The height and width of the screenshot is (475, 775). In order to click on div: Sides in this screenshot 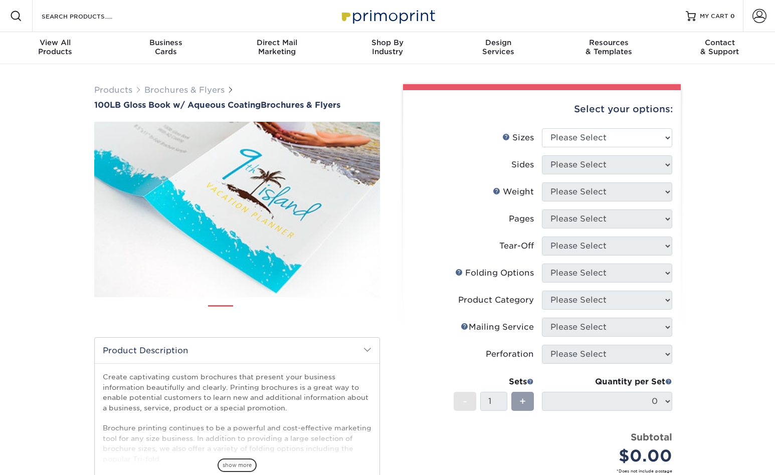, I will do `click(522, 165)`.